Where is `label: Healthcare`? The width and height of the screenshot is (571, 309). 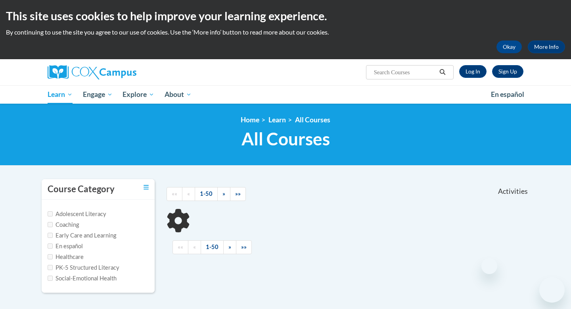
label: Healthcare is located at coordinates (65, 257).